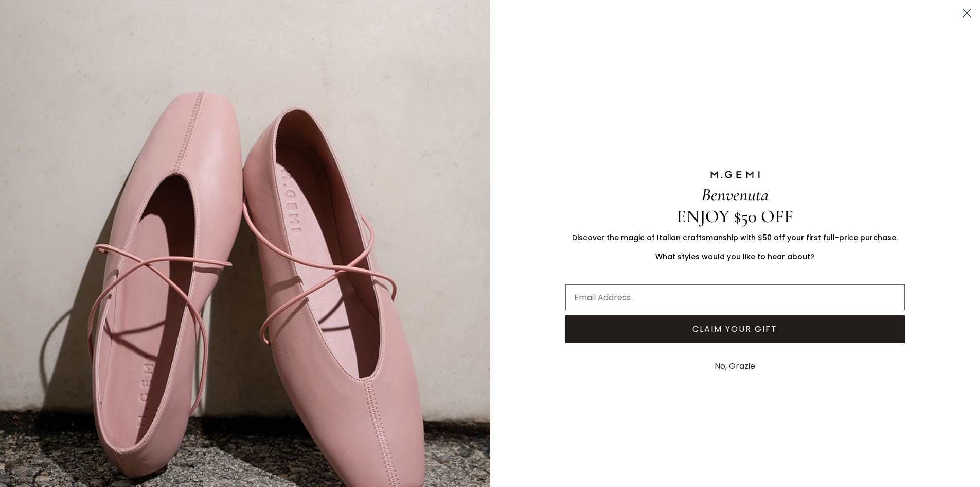 The image size is (980, 487). Describe the element at coordinates (735, 195) in the screenshot. I see `span: Benvenuta` at that location.